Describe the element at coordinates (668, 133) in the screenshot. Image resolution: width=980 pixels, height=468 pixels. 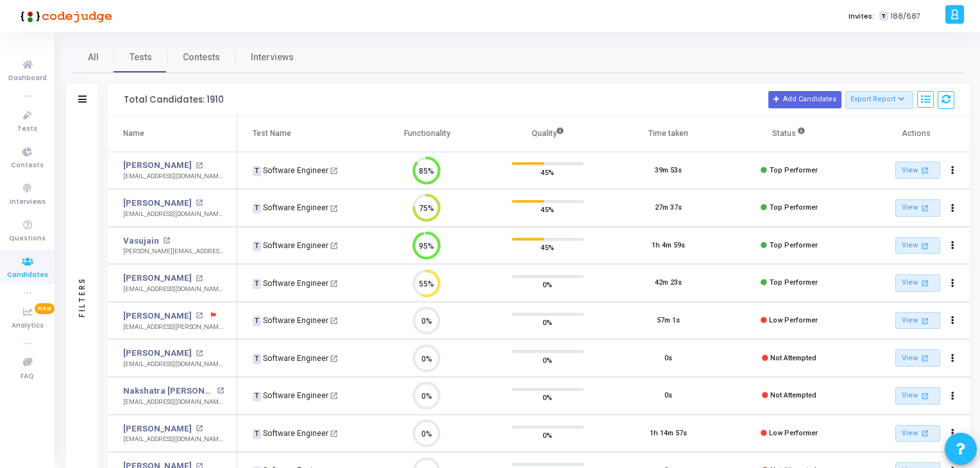
I see `div: Time taken` at that location.